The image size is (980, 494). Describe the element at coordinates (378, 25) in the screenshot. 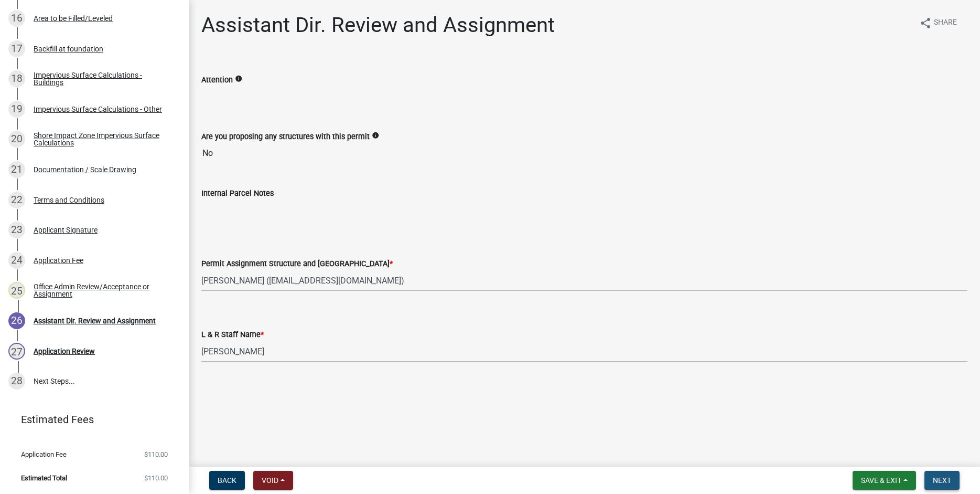

I see `h1: Assistant Dir. Review and Assignment` at that location.